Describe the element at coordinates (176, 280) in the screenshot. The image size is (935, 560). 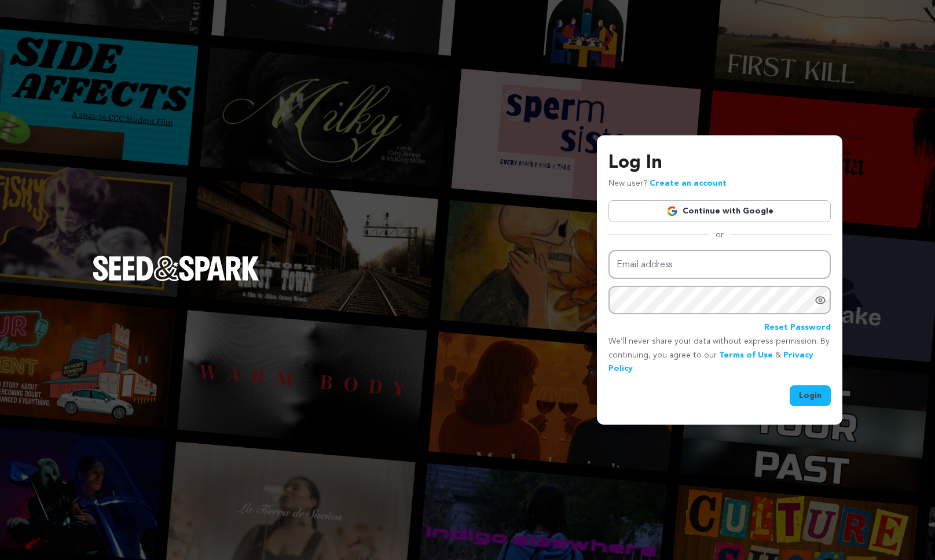
I see `a: Seed&Spark Homepage` at that location.